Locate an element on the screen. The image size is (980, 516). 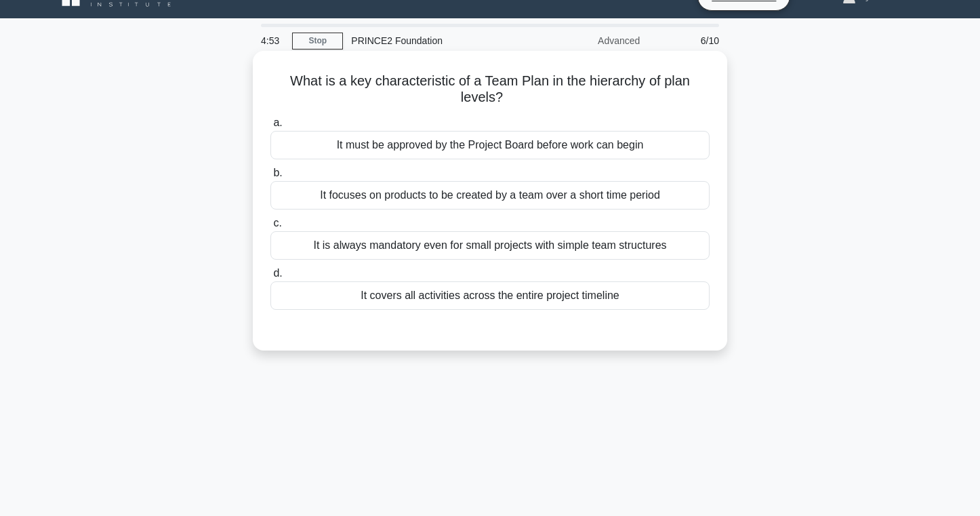
h5: What is a key characteristic of a Team Plan in the hierarchy of plan levels? is located at coordinates (490, 90).